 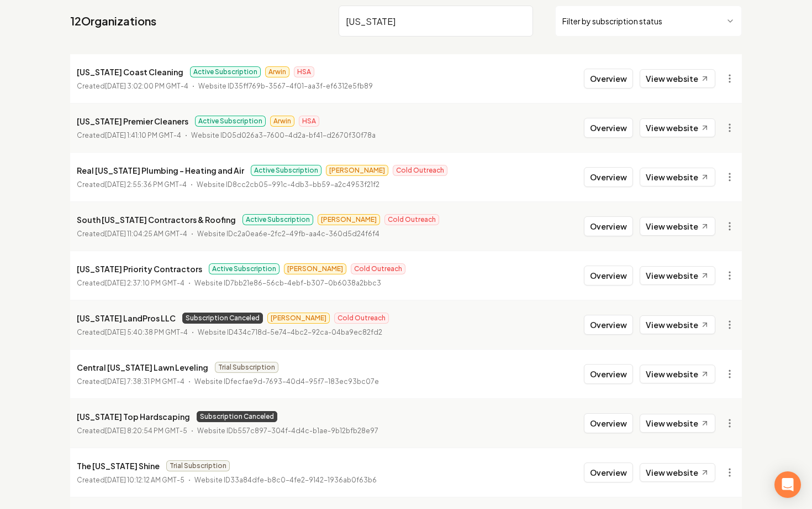 I want to click on div: Open Intercom Messenger, so click(x=788, y=485).